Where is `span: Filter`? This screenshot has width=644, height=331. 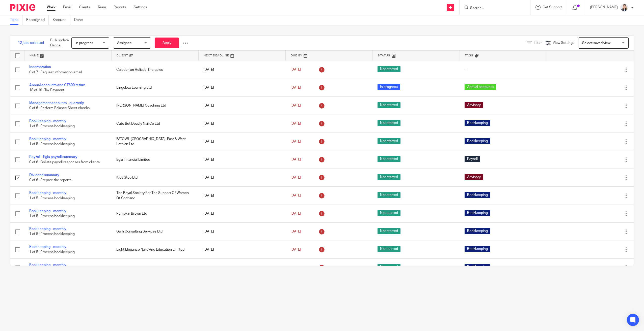 span: Filter is located at coordinates (538, 43).